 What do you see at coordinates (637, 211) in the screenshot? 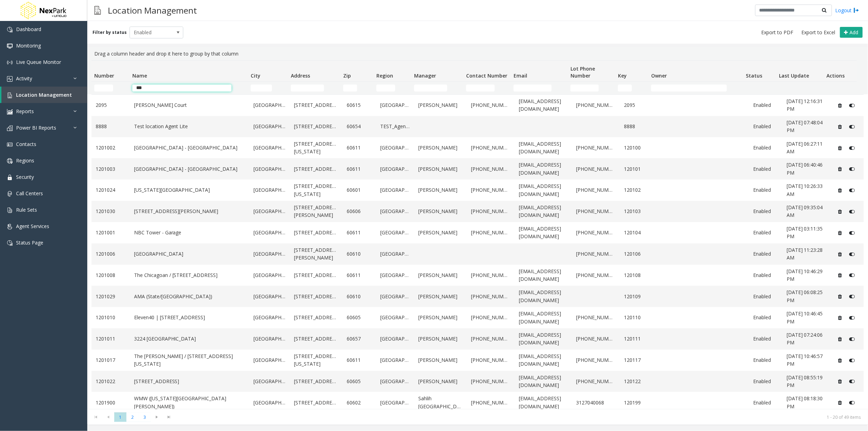
I see `a: 120103` at bounding box center [637, 211].